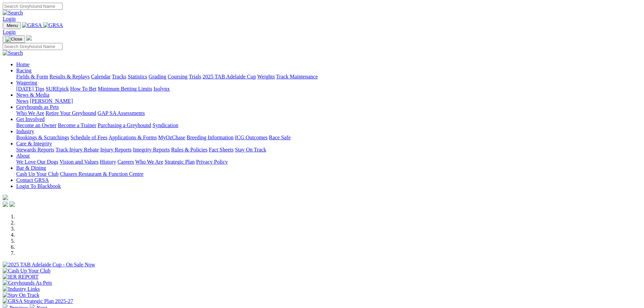 The width and height of the screenshot is (644, 308). What do you see at coordinates (172, 137) in the screenshot?
I see `a: MyOzChase` at bounding box center [172, 137].